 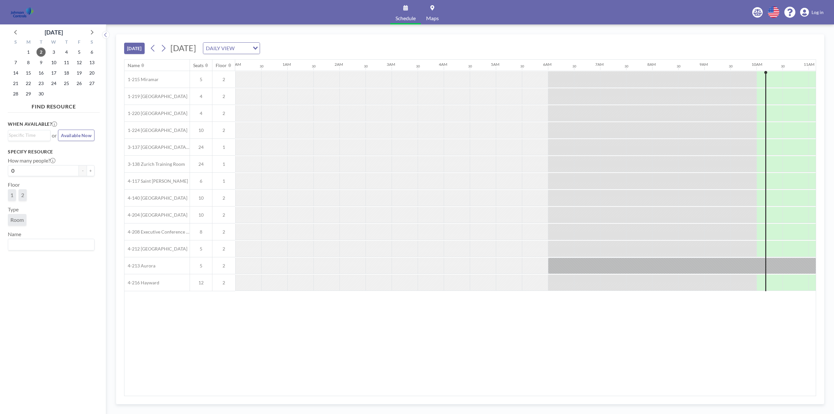 I want to click on span: Room, so click(x=17, y=220).